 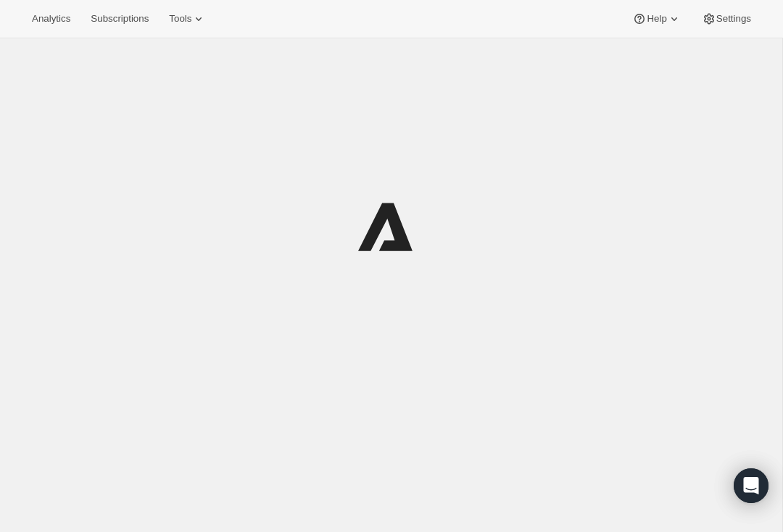 I want to click on button: Settings, so click(x=726, y=19).